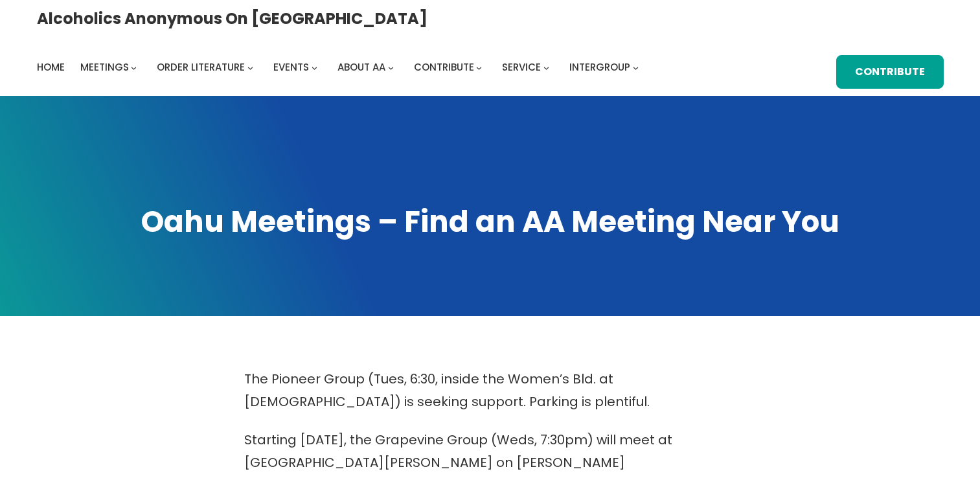 This screenshot has height=478, width=980. Describe the element at coordinates (521, 67) in the screenshot. I see `span: Service` at that location.